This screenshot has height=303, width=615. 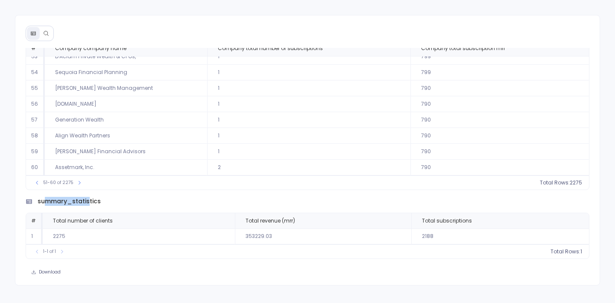 I want to click on td: Generation Wealth, so click(x=126, y=120).